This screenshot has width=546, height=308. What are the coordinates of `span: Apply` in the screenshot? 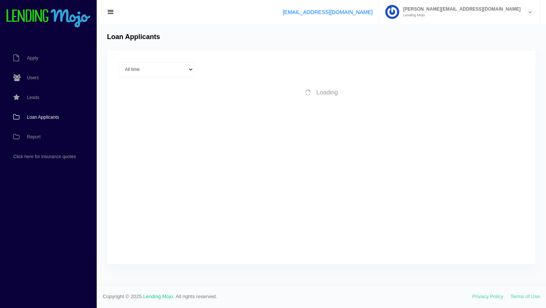 It's located at (33, 58).